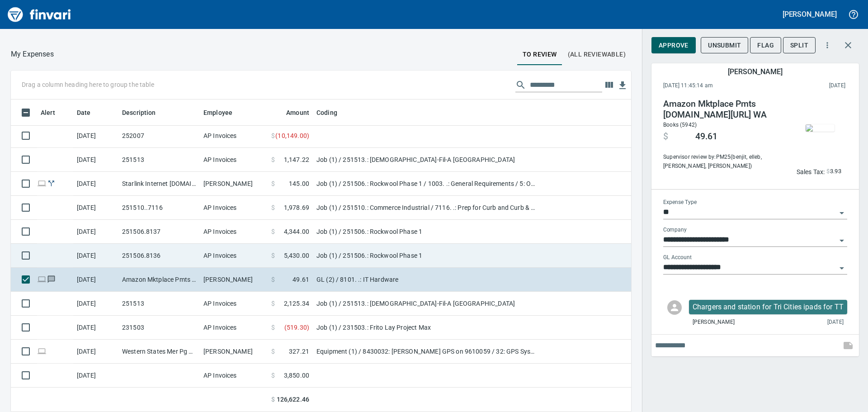 The image size is (868, 412). I want to click on span: ( 10,149.00 ), so click(292, 136).